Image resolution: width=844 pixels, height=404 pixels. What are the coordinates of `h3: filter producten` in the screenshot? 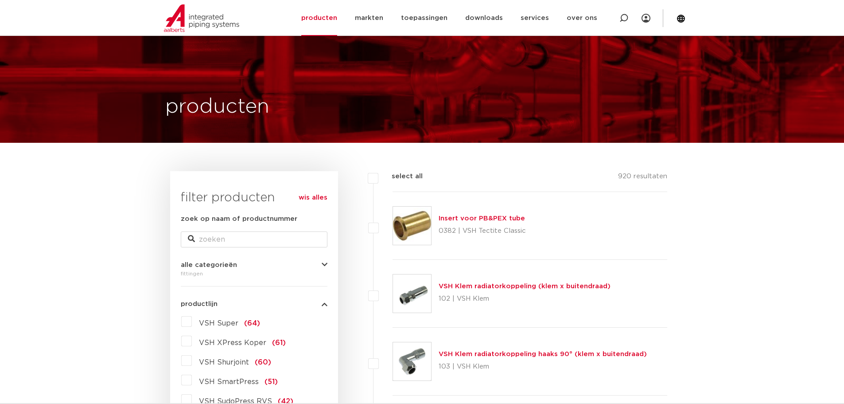 It's located at (254, 198).